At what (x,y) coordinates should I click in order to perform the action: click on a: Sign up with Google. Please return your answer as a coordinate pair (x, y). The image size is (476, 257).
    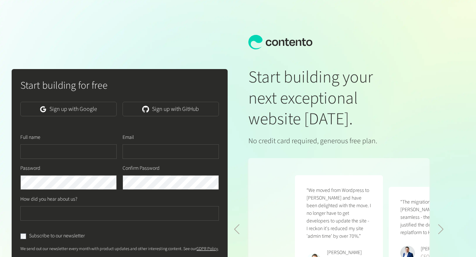
    Looking at the image, I should click on (68, 109).